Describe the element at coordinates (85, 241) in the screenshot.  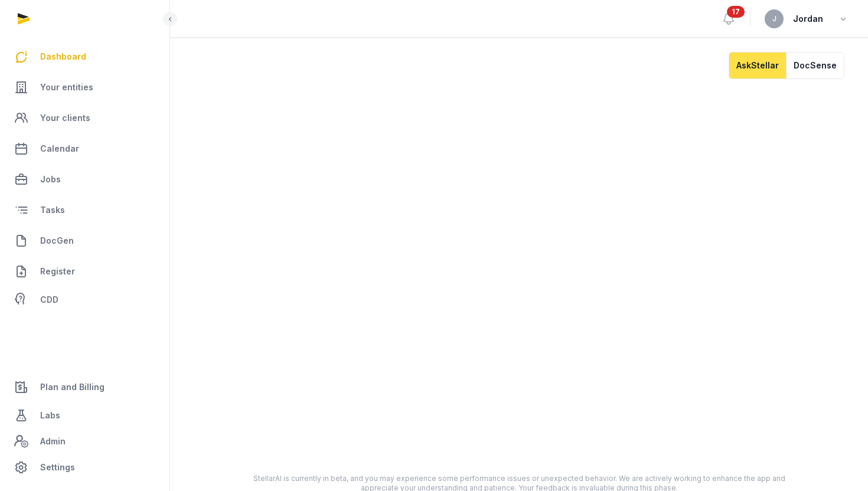
I see `a: DocGen` at that location.